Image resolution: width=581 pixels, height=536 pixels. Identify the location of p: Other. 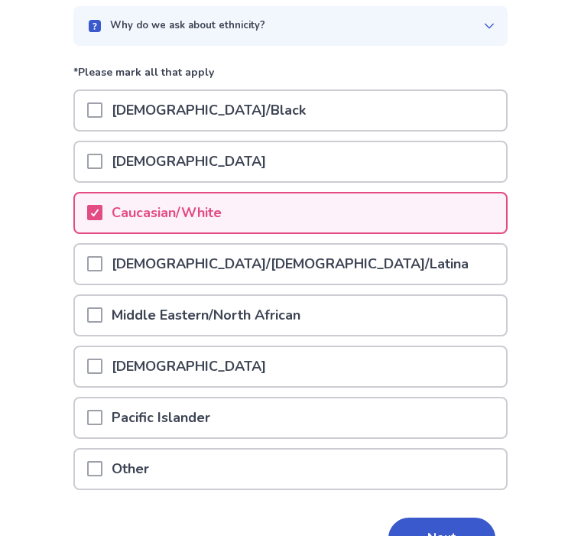
(130, 468).